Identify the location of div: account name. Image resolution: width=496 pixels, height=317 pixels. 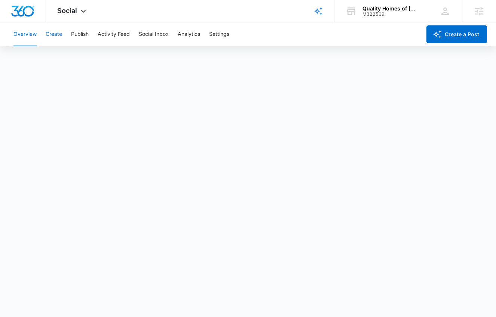
(389, 9).